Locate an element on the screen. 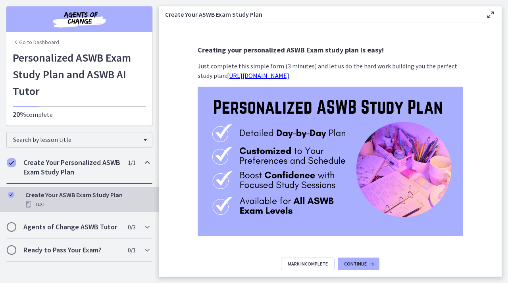 Image resolution: width=508 pixels, height=283 pixels. span: Creating your personalized ASWB Exam study plan is easy! is located at coordinates (291, 50).